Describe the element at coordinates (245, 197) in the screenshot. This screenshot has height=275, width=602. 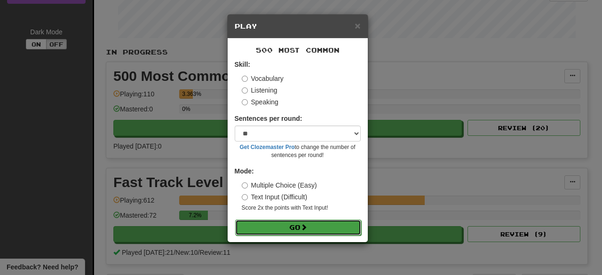
I see `input: Text Input (Difficult)` at that location.